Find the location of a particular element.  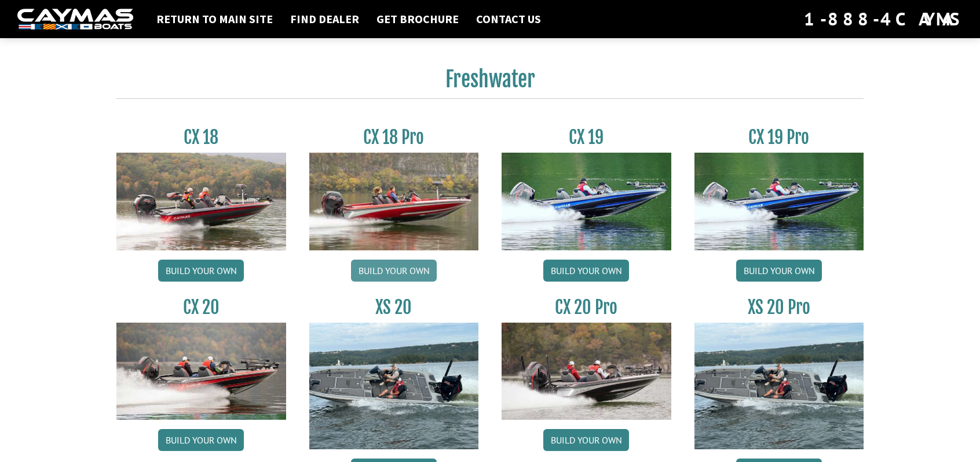

img: CX-20Pro_thumbnail.jpg is located at coordinates (586, 371).